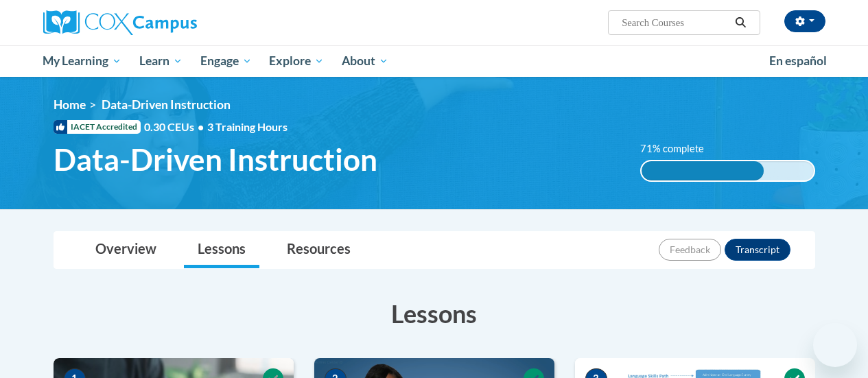  What do you see at coordinates (175, 126) in the screenshot?
I see `span: 0.30 CEUs` at bounding box center [175, 126].